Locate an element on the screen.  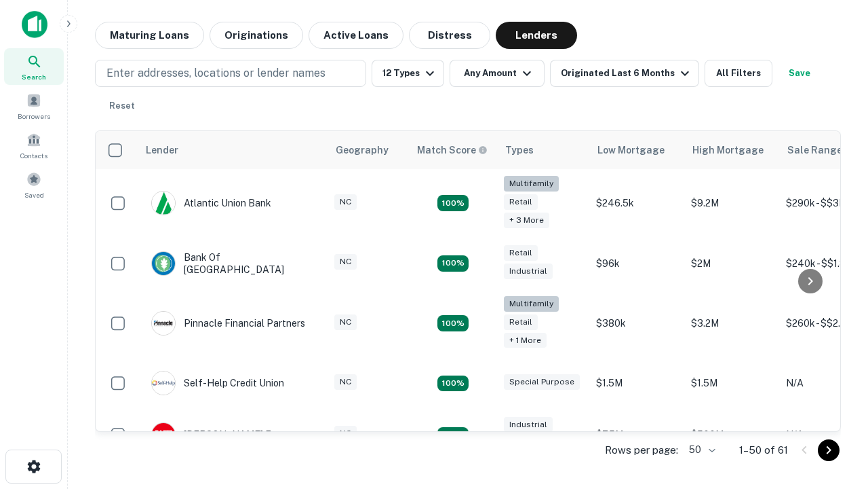
div: + 1 more is located at coordinates (525, 340).